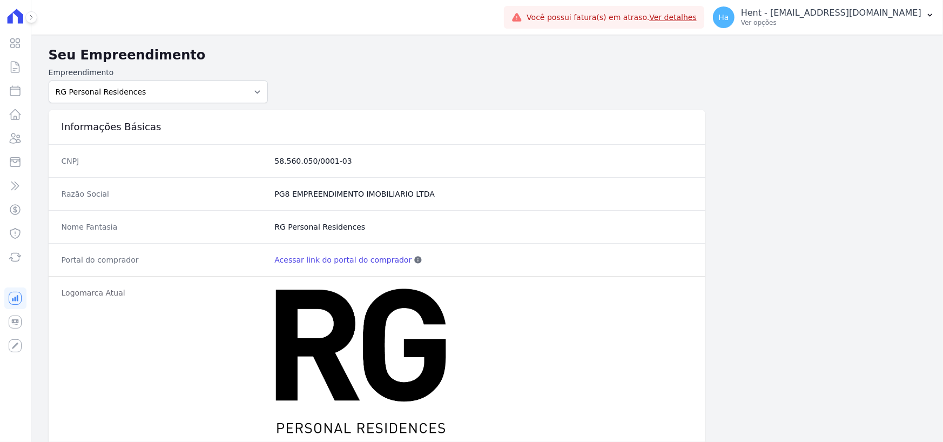 The image size is (943, 442). Describe the element at coordinates (343, 260) in the screenshot. I see `a: Acessar link do portal do comprador` at that location.